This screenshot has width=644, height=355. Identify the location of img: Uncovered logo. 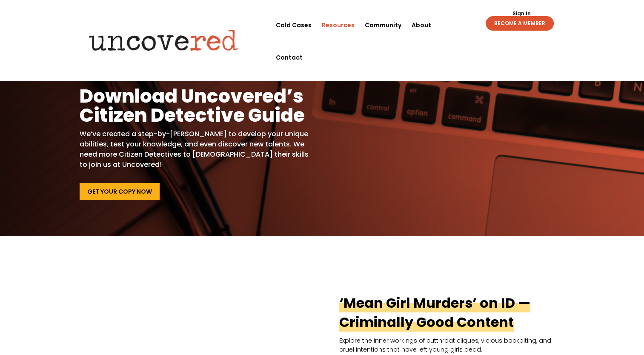
(163, 40).